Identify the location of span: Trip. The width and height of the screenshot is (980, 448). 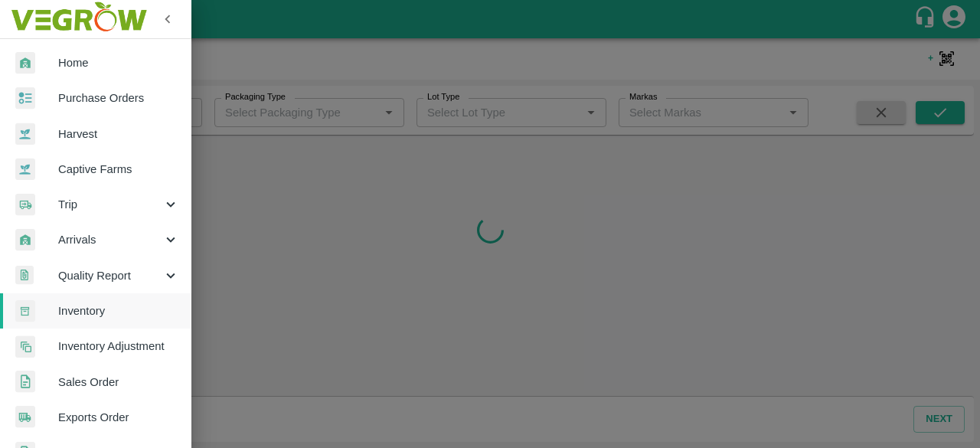
(110, 205).